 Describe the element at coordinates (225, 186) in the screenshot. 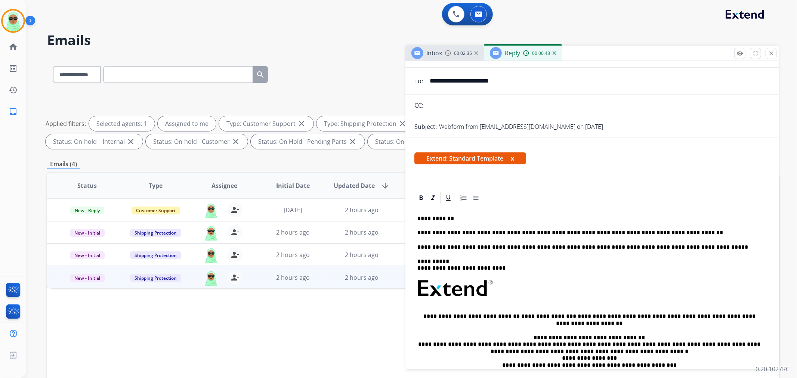

I see `span: Assignee` at that location.